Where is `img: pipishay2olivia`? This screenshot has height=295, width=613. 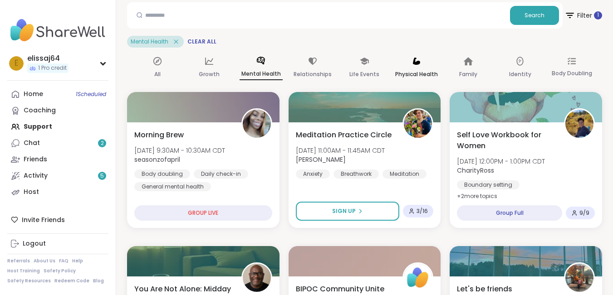
img: pipishay2olivia is located at coordinates (580, 278).